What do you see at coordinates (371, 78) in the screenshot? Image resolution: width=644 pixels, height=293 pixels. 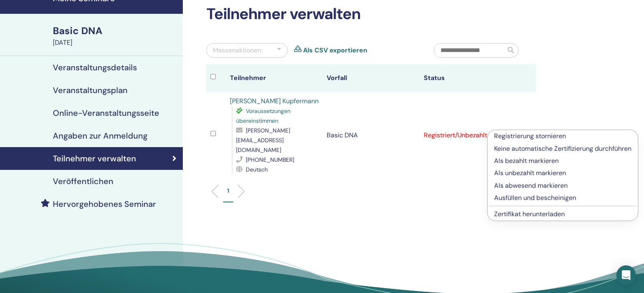 I see `th: Vorfall` at bounding box center [371, 78].